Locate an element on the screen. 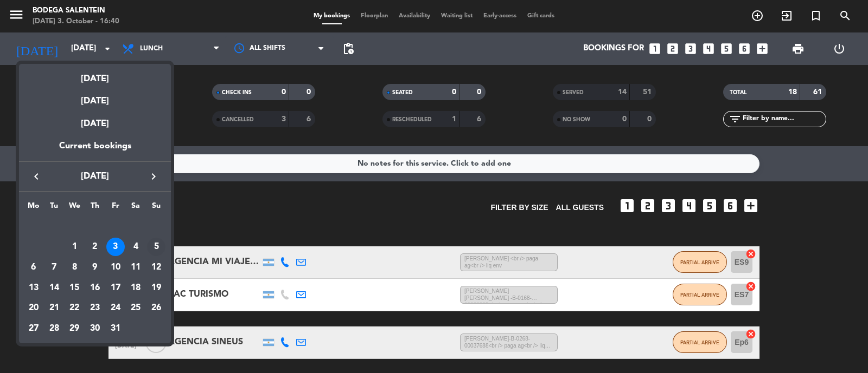 The height and width of the screenshot is (373, 868). div: 26 is located at coordinates (156, 308).